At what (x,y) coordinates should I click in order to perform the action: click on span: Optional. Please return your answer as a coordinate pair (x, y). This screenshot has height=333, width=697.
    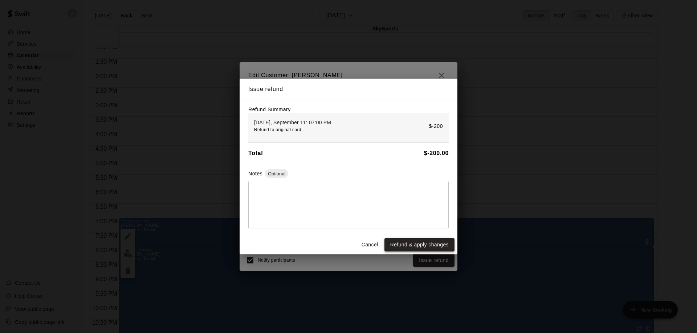
    Looking at the image, I should click on (276, 174).